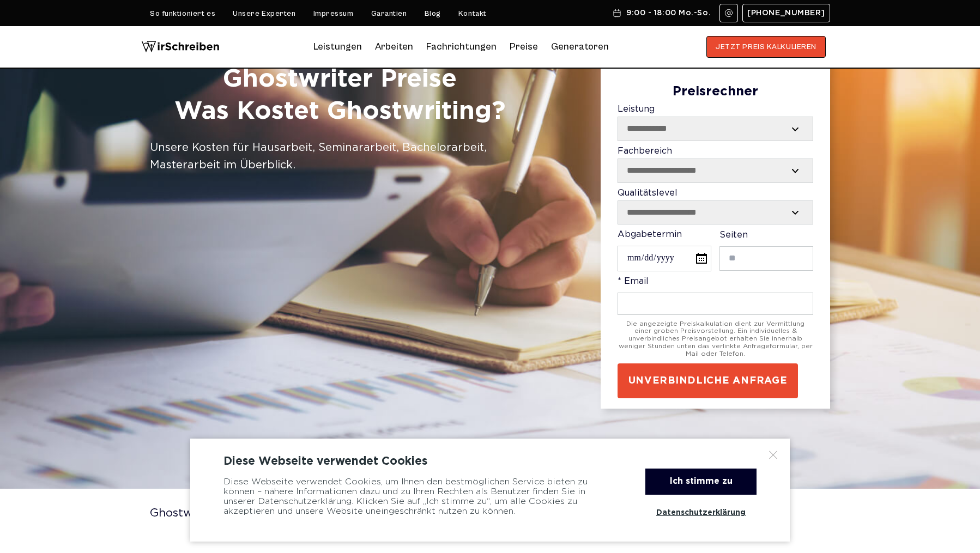 This screenshot has height=553, width=980. Describe the element at coordinates (728, 13) in the screenshot. I see `img: Email` at that location.